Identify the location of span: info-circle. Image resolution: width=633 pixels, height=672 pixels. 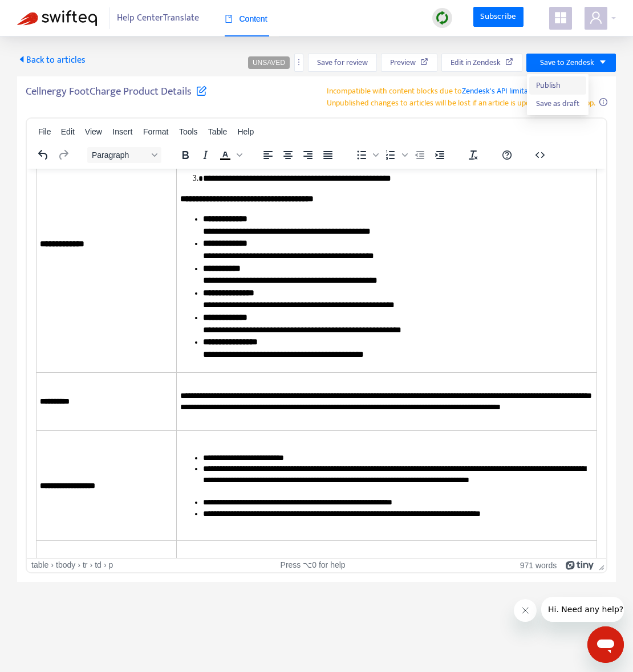
(604, 102).